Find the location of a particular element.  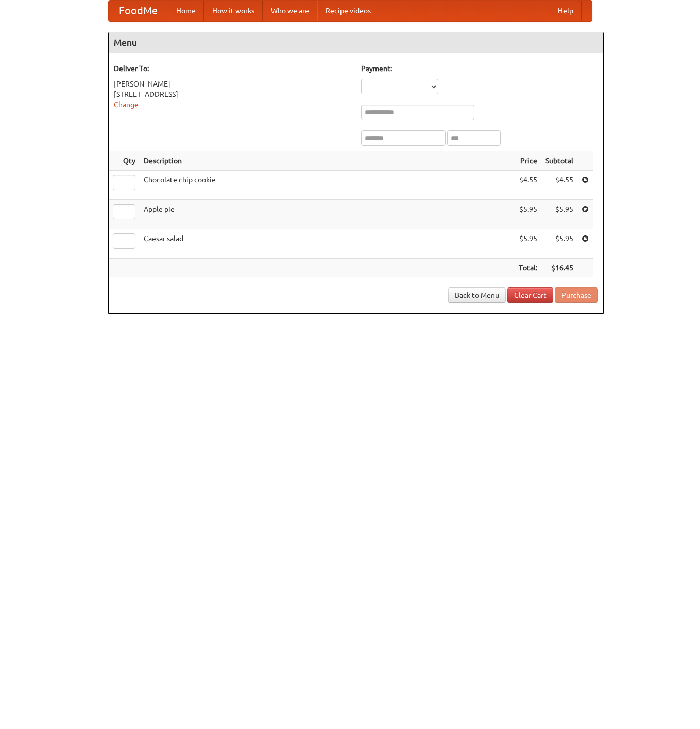

th: $16.45 is located at coordinates (560, 268).